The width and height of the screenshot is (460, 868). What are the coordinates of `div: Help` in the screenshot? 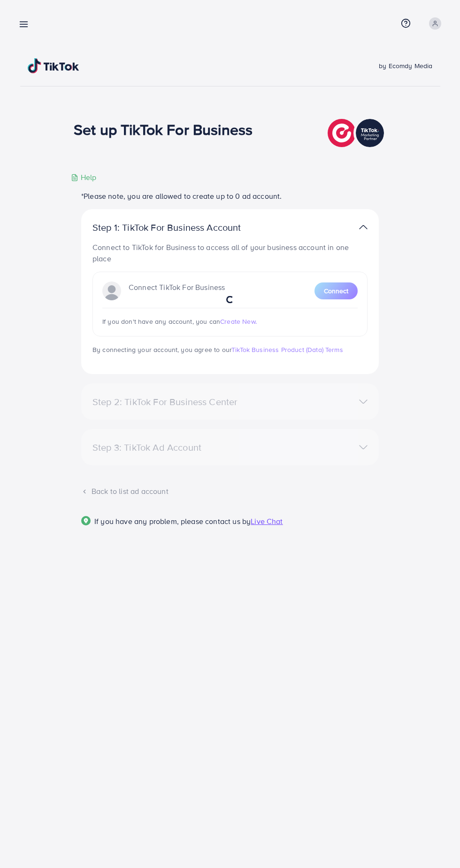 It's located at (83, 177).